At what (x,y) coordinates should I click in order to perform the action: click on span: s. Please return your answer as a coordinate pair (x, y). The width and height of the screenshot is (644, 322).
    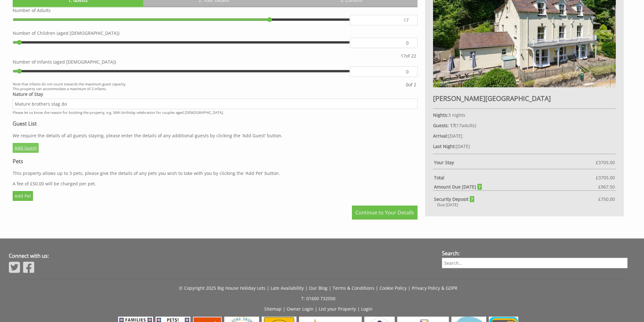
    Looking at the image, I should click on (474, 125).